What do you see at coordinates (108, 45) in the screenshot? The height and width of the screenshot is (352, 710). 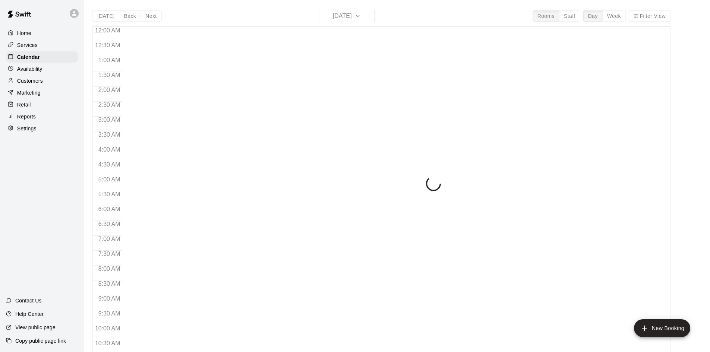 I see `span: 12:30 AM` at bounding box center [108, 45].